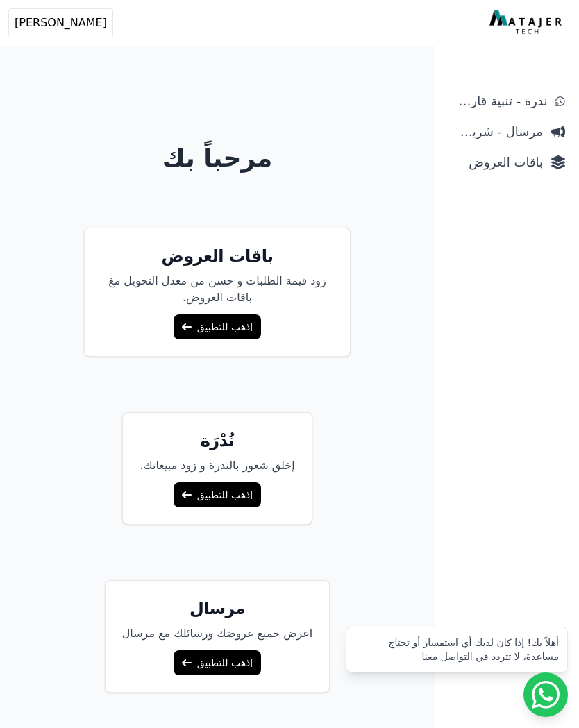  What do you see at coordinates (218, 257) in the screenshot?
I see `h5: باقات العروض` at bounding box center [218, 257].